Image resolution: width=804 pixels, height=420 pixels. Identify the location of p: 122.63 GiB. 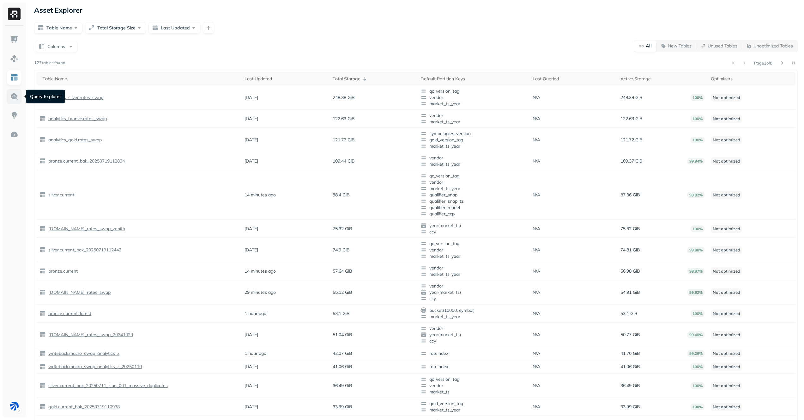
(632, 118).